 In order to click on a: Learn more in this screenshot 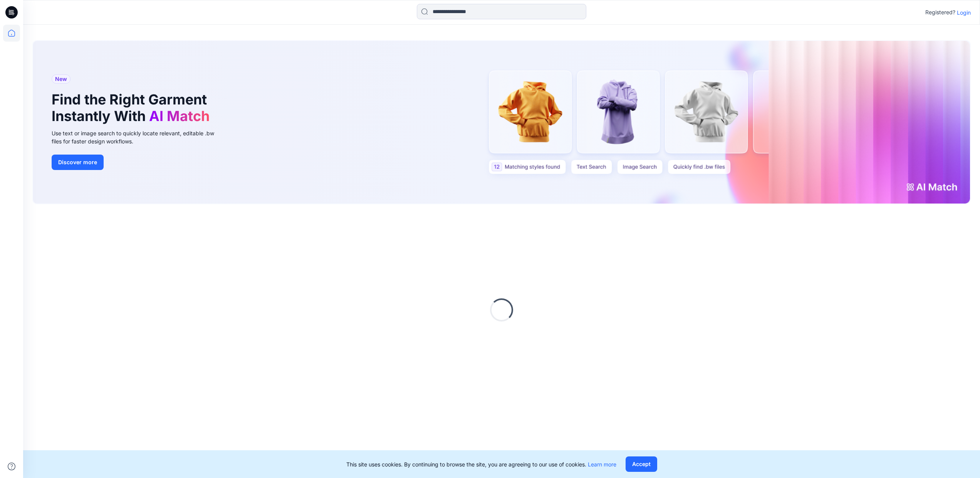, I will do `click(602, 464)`.